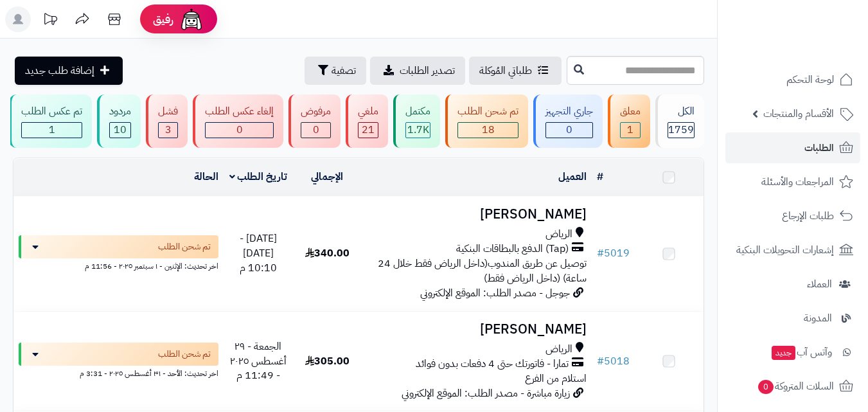  What do you see at coordinates (801, 352) in the screenshot?
I see `span: وآتس آب` at bounding box center [801, 352].